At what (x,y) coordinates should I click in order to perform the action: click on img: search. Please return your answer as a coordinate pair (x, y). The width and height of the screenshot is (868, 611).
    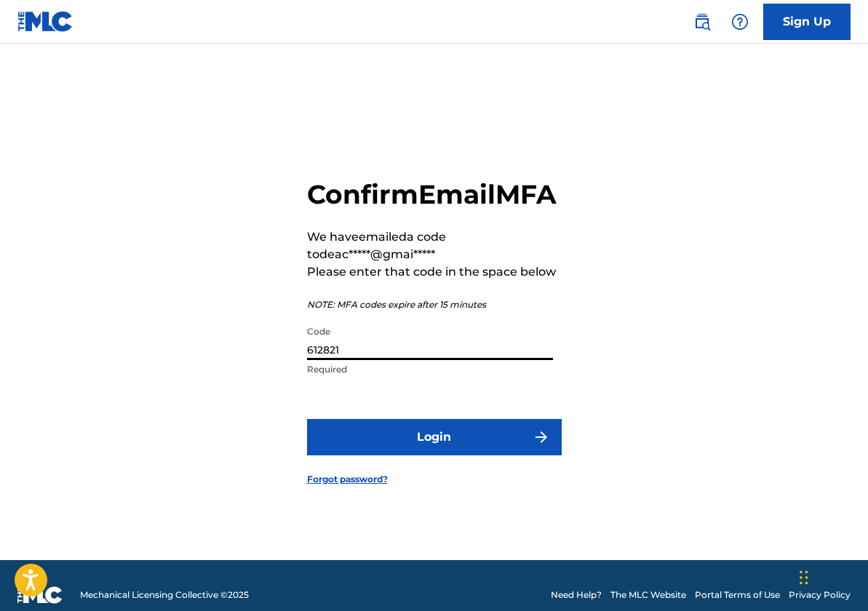
    Looking at the image, I should click on (702, 22).